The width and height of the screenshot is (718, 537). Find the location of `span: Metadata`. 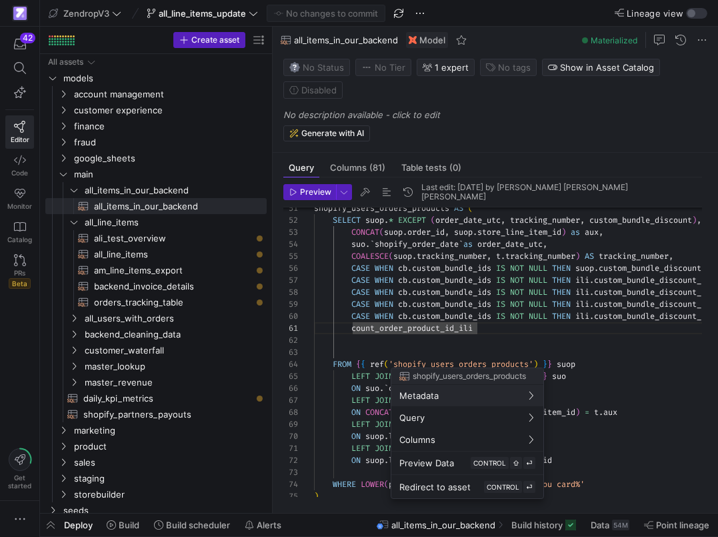

span: Metadata is located at coordinates (419, 396).